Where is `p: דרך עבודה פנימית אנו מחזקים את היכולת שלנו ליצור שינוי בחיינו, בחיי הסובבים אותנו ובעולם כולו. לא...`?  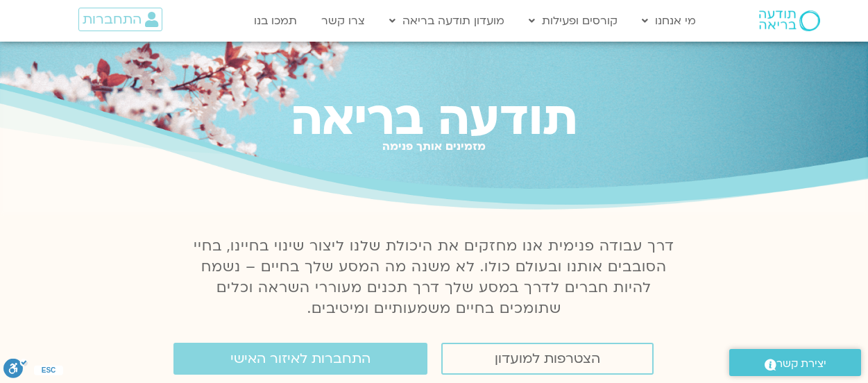
p: דרך עבודה פנימית אנו מחזקים את היכולת שלנו ליצור שינוי בחיינו, בחיי הסובבים אותנו ובעולם כולו. לא... is located at coordinates (434, 277).